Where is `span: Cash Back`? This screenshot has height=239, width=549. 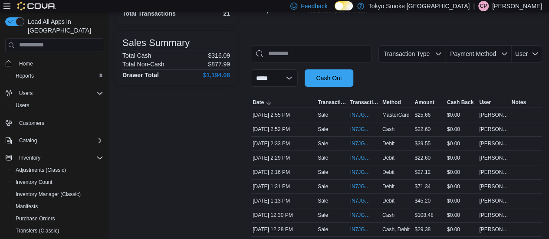 span: Cash Back is located at coordinates (460, 102).